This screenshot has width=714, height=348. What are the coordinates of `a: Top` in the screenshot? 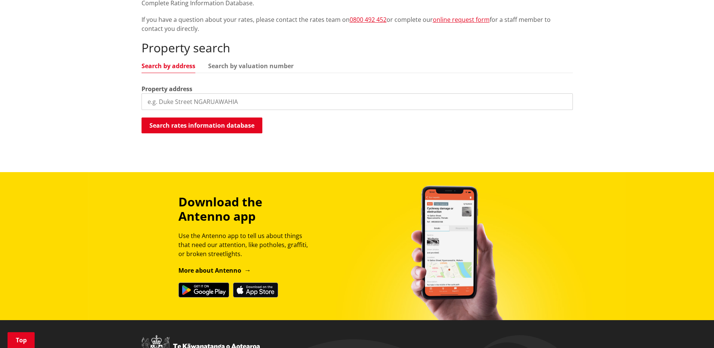 It's located at (21, 340).